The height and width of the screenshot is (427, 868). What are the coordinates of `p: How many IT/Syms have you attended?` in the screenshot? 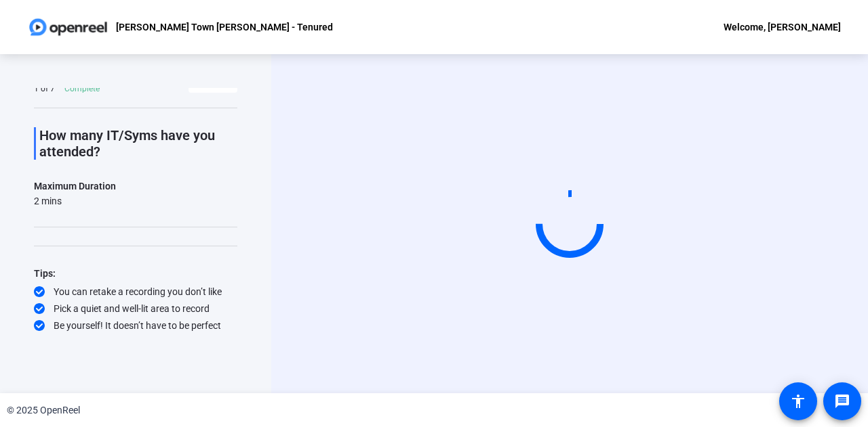 It's located at (139, 144).